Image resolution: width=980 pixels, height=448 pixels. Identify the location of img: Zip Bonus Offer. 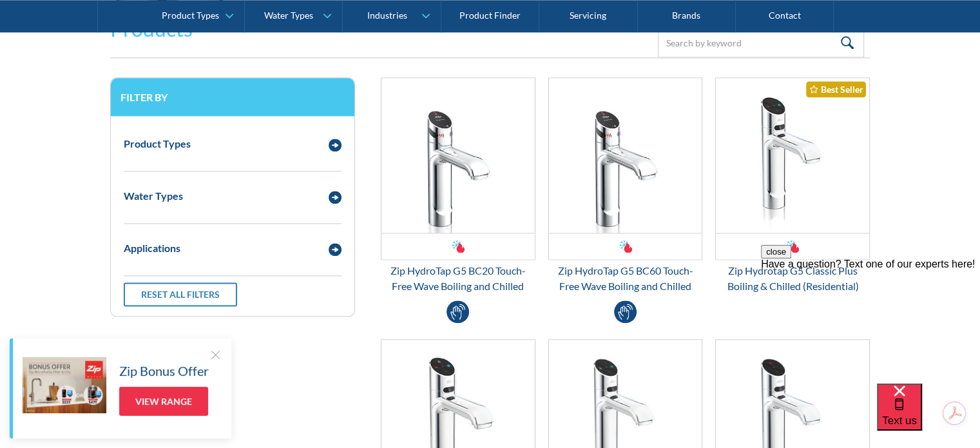
(64, 385).